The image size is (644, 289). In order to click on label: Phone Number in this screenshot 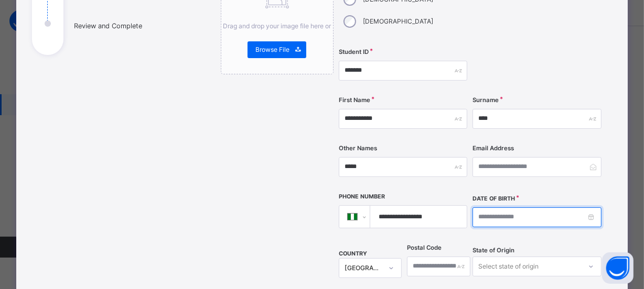, I will do `click(362, 197)`.